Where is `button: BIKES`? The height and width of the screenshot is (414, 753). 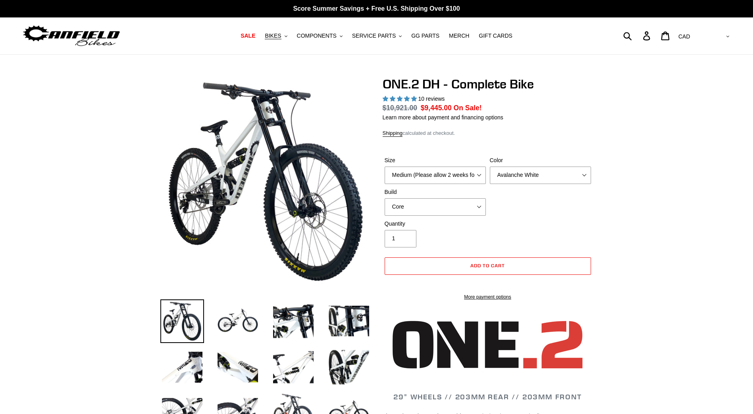 button: BIKES is located at coordinates (276, 36).